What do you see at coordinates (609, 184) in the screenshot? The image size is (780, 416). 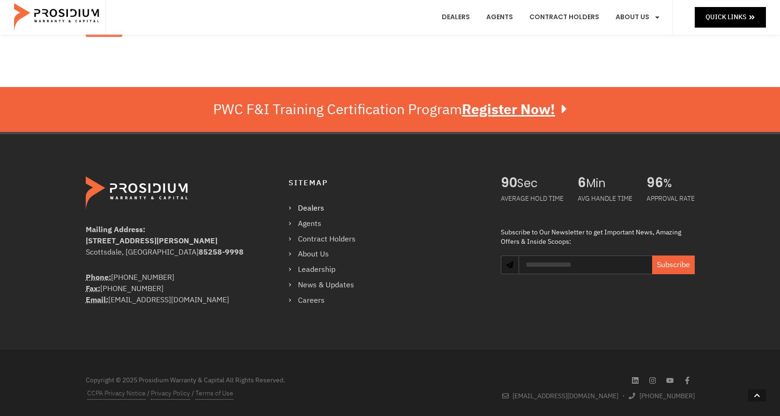 I see `span: Min` at bounding box center [609, 184].